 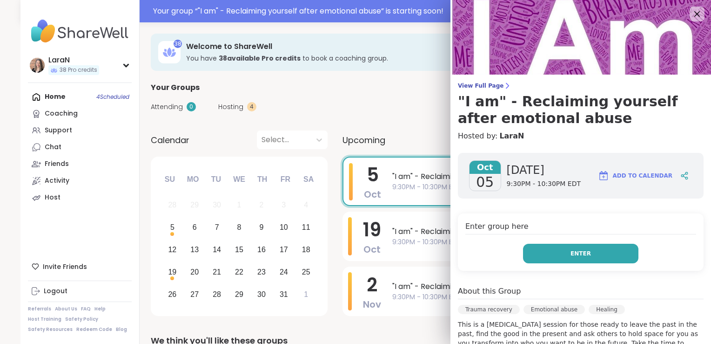 I want to click on a: Redeem Code, so click(x=94, y=329).